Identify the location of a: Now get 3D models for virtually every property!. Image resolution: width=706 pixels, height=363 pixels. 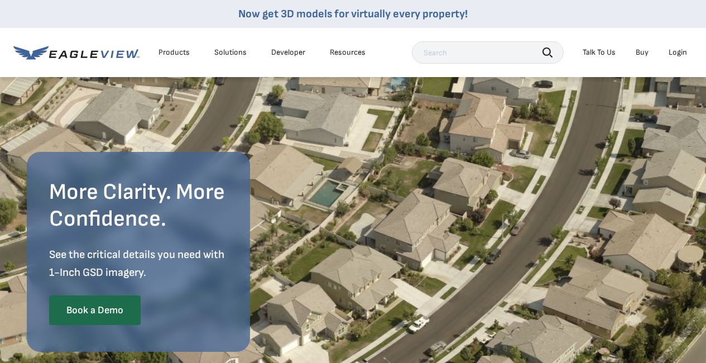
(353, 14).